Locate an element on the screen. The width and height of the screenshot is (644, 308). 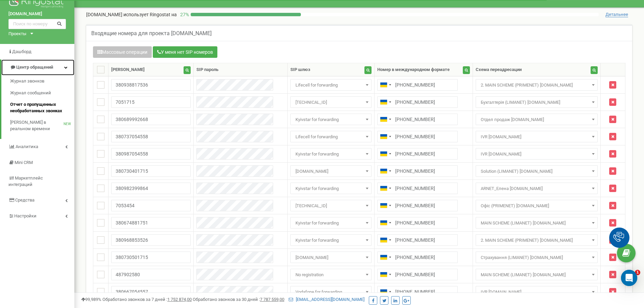
div: Номер в международном формате is located at coordinates (414, 69).